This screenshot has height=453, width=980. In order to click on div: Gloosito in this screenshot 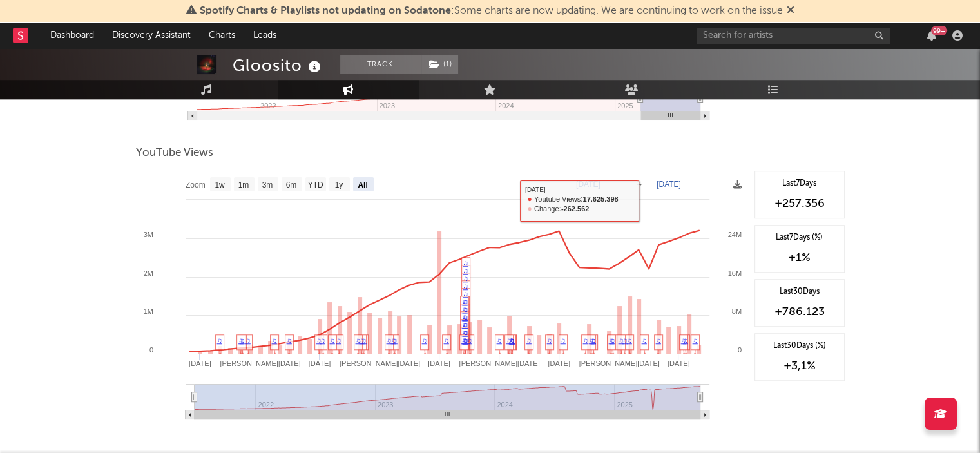, I will do `click(278, 65)`.